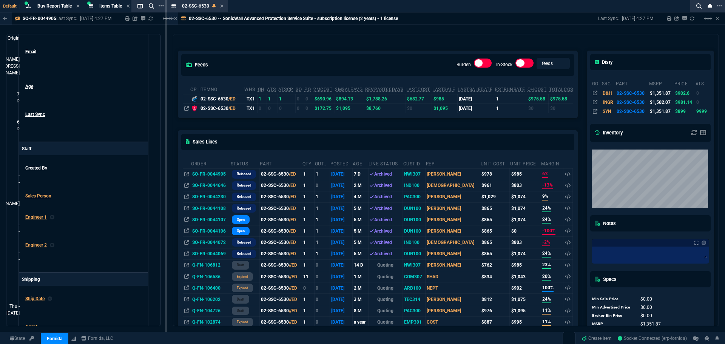 The height and width of the screenshot is (344, 725). I want to click on td: $985, so click(525, 174).